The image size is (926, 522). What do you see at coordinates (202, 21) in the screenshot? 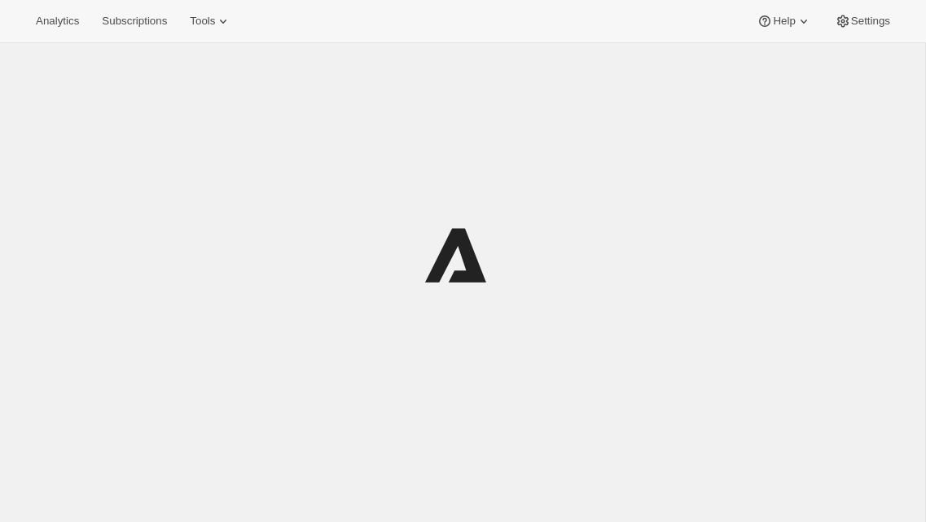
I see `span: Tools` at bounding box center [202, 21].